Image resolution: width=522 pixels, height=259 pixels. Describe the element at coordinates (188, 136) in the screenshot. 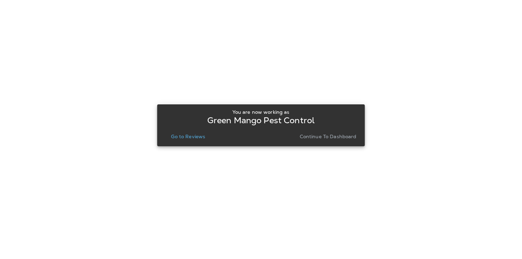

I see `p: Go to Reviews` at that location.